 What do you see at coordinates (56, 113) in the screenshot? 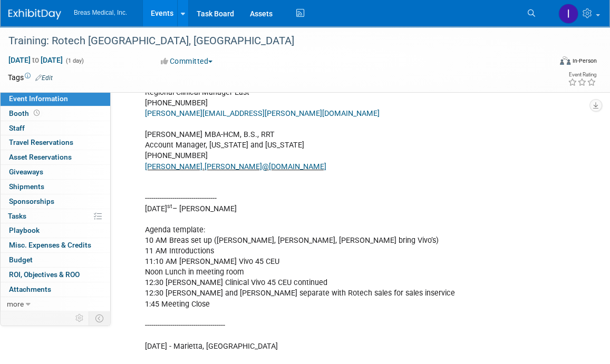
I see `a: Booth` at bounding box center [56, 113].